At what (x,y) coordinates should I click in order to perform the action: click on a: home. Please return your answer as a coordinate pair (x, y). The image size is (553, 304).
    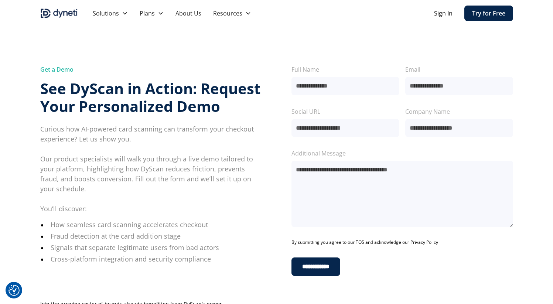
    Looking at the image, I should click on (59, 13).